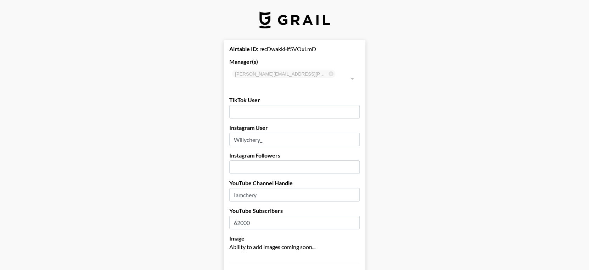 The image size is (589, 270). Describe the element at coordinates (295, 100) in the screenshot. I see `label: TikTok User` at that location.